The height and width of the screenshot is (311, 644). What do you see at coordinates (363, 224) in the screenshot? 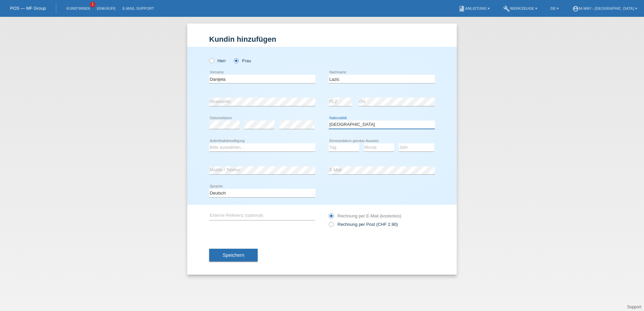
I see `label: Rechnung per Post (CHF 2.90)` at bounding box center [363, 224].